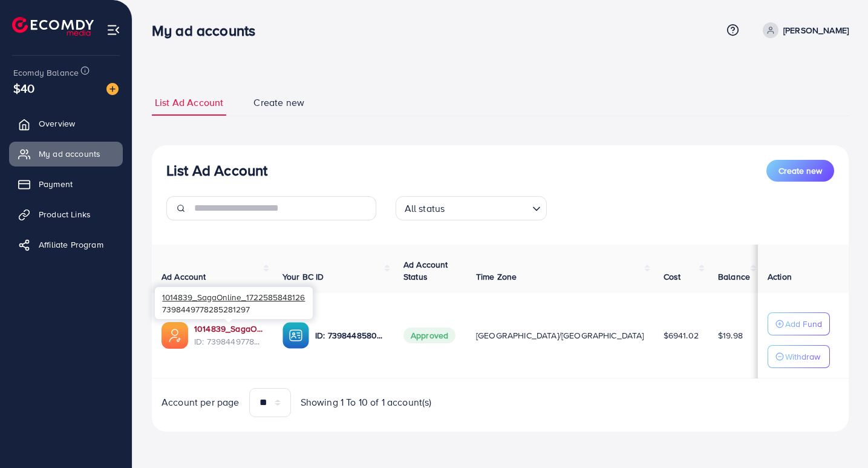 This screenshot has width=868, height=468. What do you see at coordinates (429, 336) in the screenshot?
I see `span: Approved` at bounding box center [429, 336].